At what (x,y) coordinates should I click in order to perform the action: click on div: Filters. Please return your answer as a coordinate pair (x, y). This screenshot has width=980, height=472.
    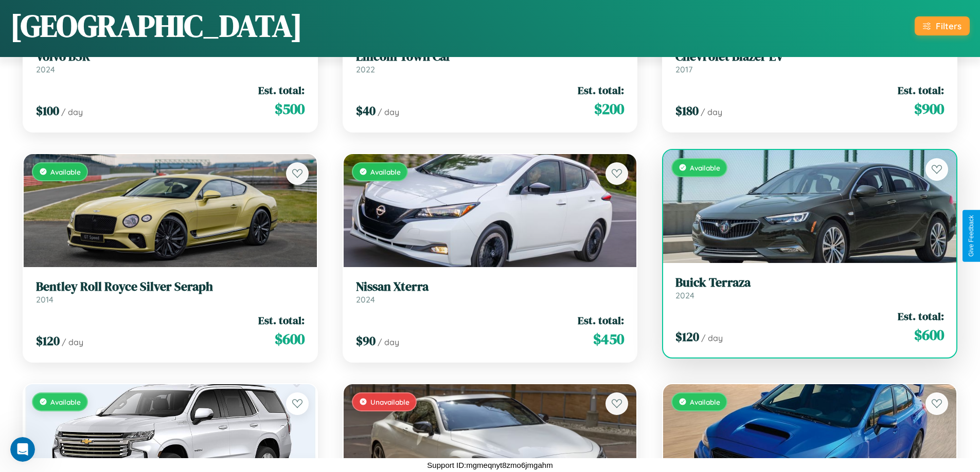
    Looking at the image, I should click on (949, 26).